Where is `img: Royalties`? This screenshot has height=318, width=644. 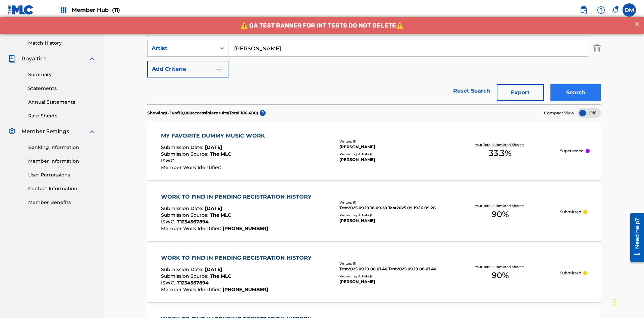 img: Royalties is located at coordinates (12, 58).